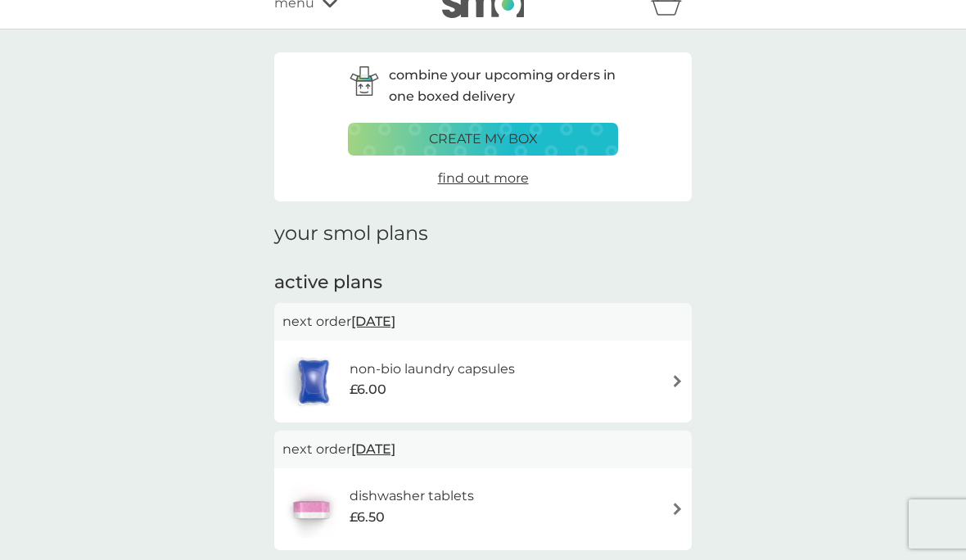  What do you see at coordinates (483, 178) in the screenshot?
I see `span: find out more` at bounding box center [483, 178].